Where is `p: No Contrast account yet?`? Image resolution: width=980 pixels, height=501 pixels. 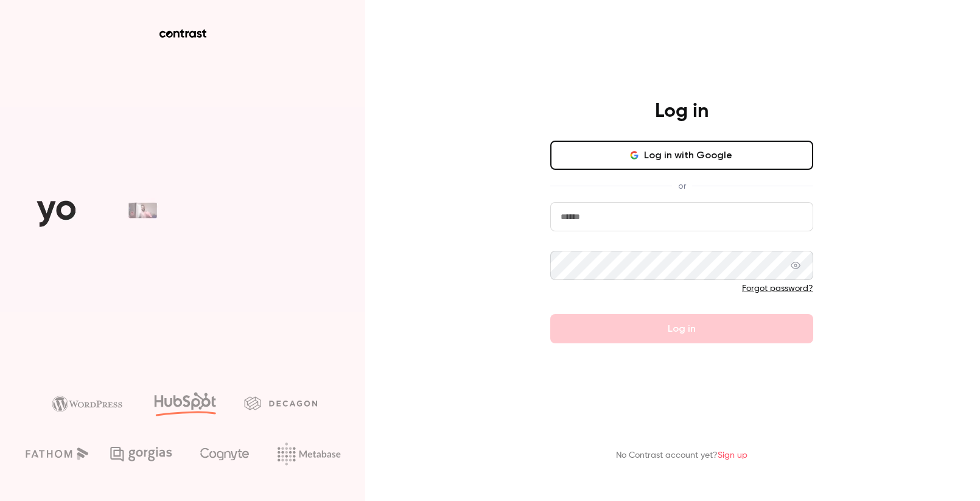 p: No Contrast account yet? is located at coordinates (682, 455).